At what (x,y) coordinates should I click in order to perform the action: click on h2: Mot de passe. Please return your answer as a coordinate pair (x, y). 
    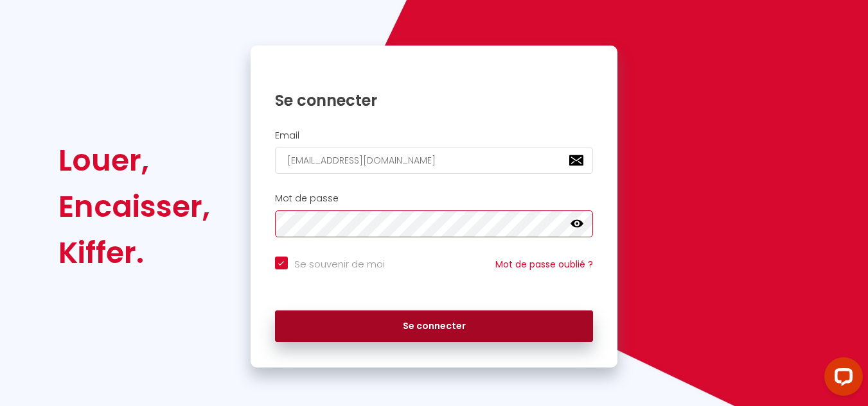
    Looking at the image, I should click on (434, 199).